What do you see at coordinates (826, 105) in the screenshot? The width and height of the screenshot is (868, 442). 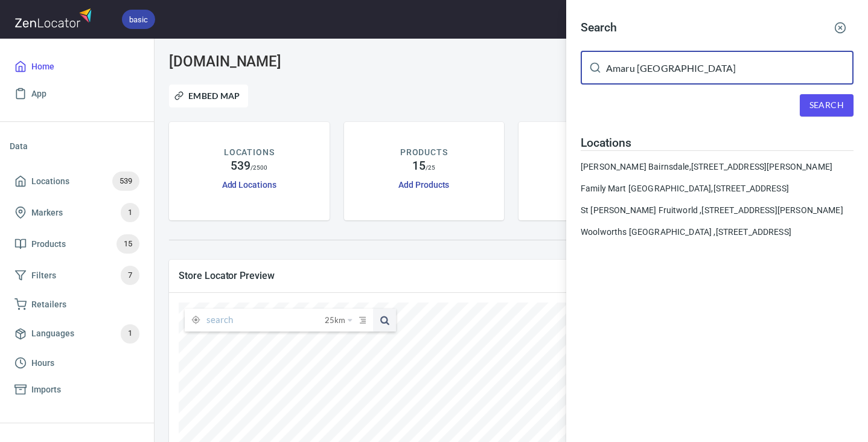 I see `button: Search` at bounding box center [826, 105].